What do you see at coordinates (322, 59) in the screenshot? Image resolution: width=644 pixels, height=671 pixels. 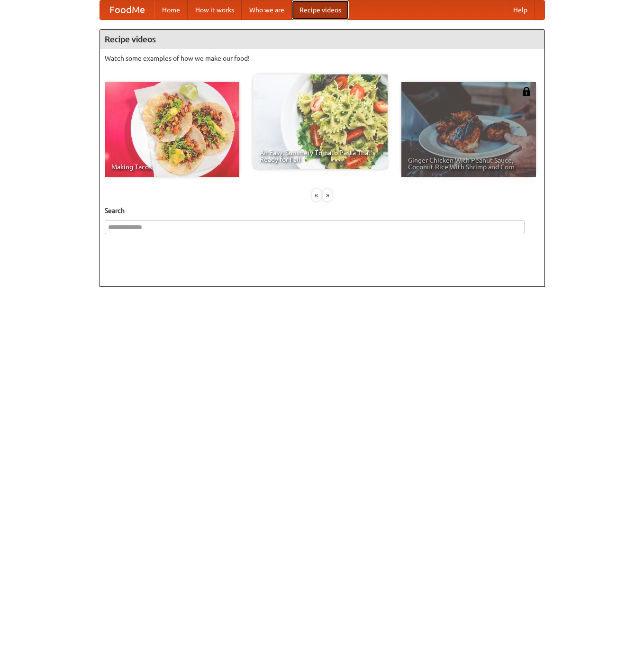 I see `p: Watch some examples of how we make our food!` at bounding box center [322, 59].